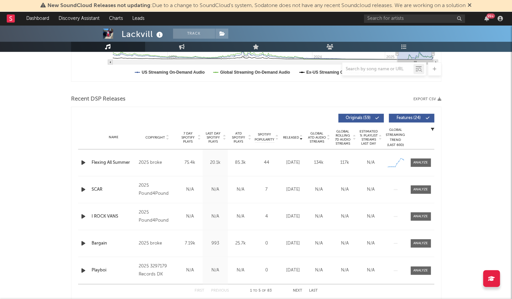 The width and height of the screenshot is (512, 299). I want to click on input: Search for artists, so click(414, 19).